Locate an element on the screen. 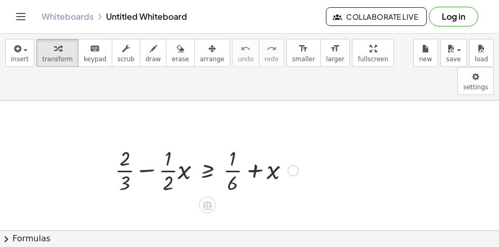 This screenshot has height=247, width=499. span: arrange is located at coordinates (212, 59).